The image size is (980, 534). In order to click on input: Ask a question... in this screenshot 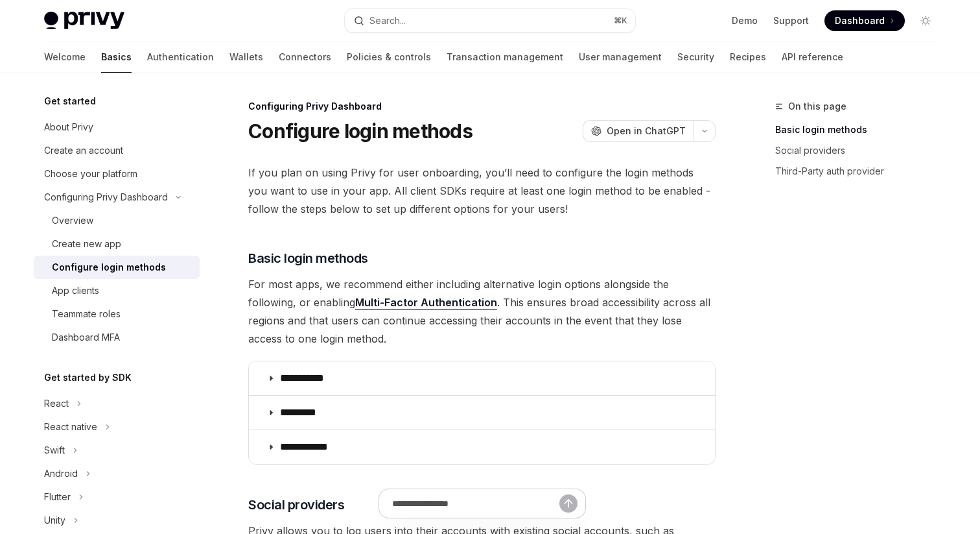, I will do `click(476, 503)`.